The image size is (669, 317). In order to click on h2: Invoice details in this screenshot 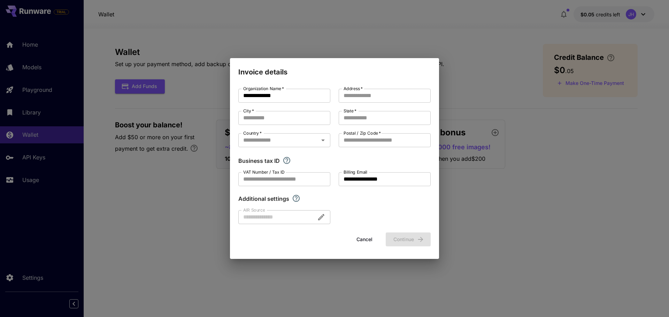, I will do `click(334, 68)`.